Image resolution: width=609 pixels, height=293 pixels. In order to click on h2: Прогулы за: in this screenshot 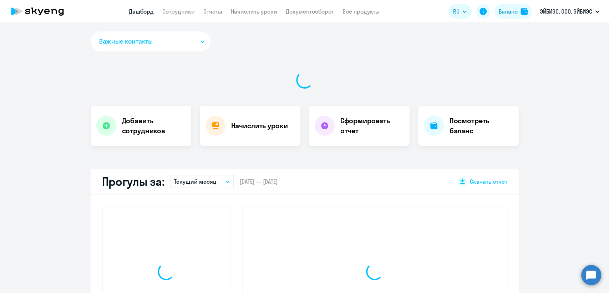, I will do `click(133, 181)`.